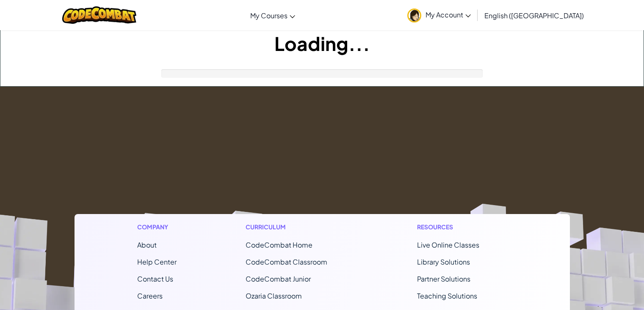  Describe the element at coordinates (448, 244) in the screenshot. I see `a: Live Online Classes` at that location.